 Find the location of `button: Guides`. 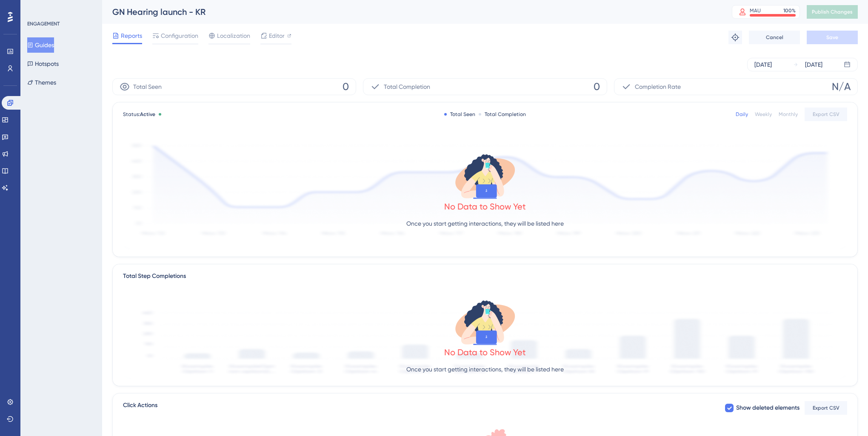

button: Guides is located at coordinates (40, 45).